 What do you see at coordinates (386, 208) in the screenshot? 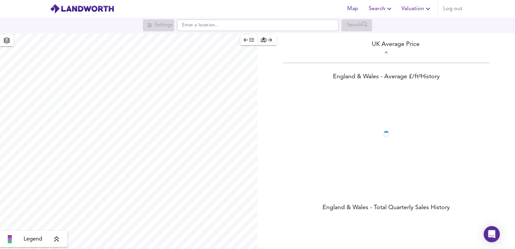
I see `div: England & Wales - Total Quarterly Sales History` at bounding box center [386, 208].